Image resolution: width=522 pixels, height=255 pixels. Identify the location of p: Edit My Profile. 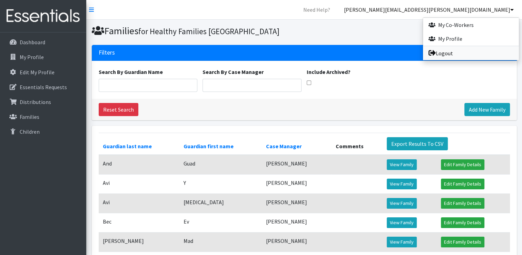
(37, 72).